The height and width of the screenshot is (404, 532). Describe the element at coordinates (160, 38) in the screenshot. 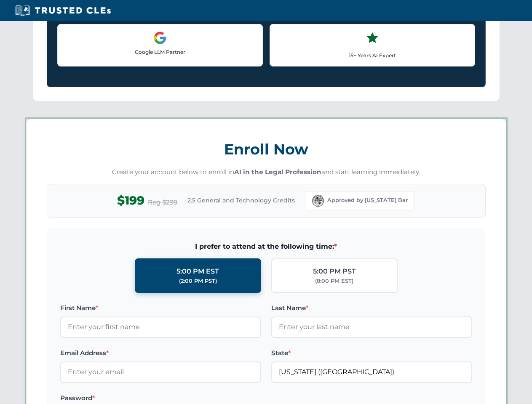

I see `img: Google` at that location.